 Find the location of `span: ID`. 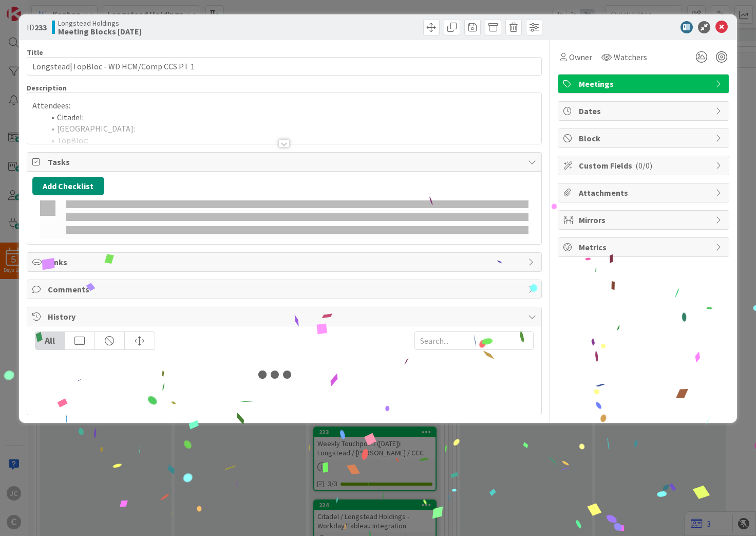

span: ID is located at coordinates (36, 27).